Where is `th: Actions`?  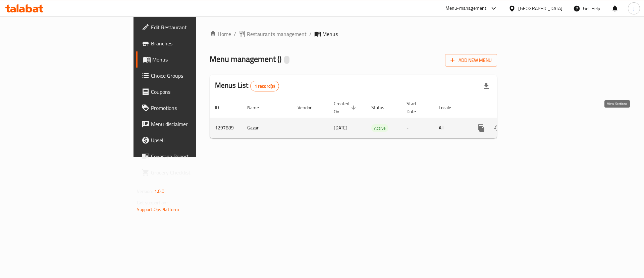
th: Actions is located at coordinates (505, 108).